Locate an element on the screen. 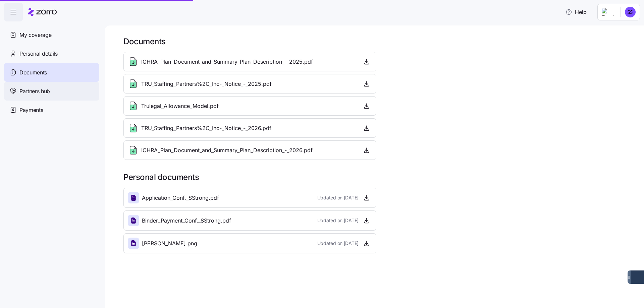 This screenshot has height=308, width=644. span: Trulegal_Allowance_Model.pdf is located at coordinates (180, 106).